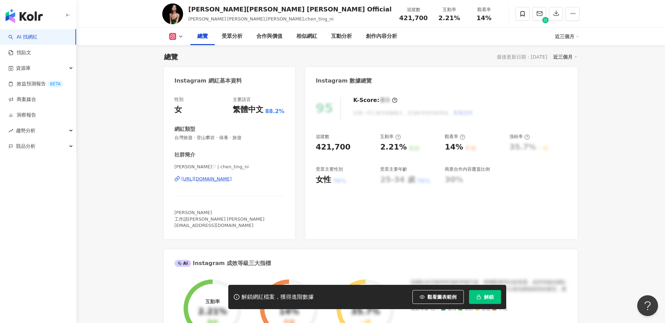 This screenshot has height=323, width=665. What do you see at coordinates (183, 264) in the screenshot?
I see `div: AI` at bounding box center [183, 264].